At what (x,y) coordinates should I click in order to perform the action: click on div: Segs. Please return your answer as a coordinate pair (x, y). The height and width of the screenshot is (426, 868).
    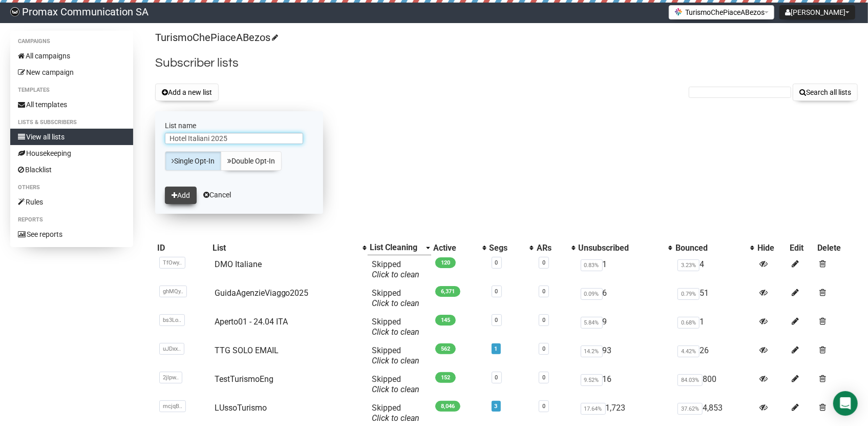
    Looking at the image, I should click on (507, 248).